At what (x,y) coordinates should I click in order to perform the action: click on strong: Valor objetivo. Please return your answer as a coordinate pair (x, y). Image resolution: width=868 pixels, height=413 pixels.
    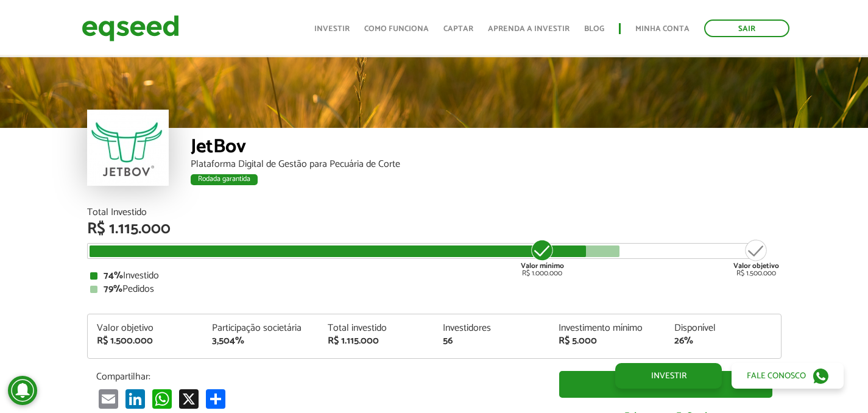
    Looking at the image, I should click on (756, 266).